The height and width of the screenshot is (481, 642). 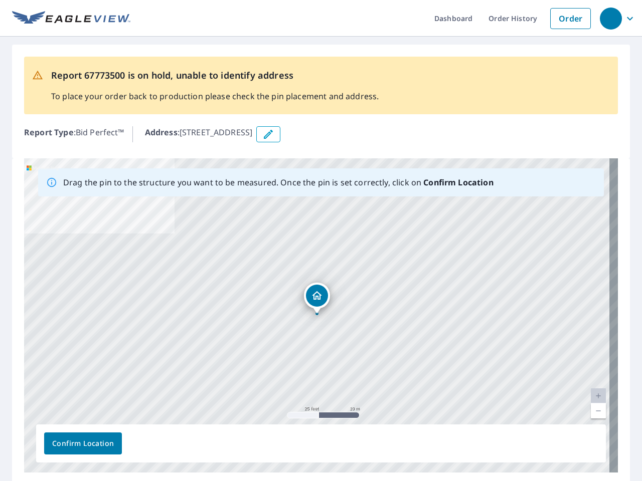 I want to click on b: Report Type, so click(x=49, y=132).